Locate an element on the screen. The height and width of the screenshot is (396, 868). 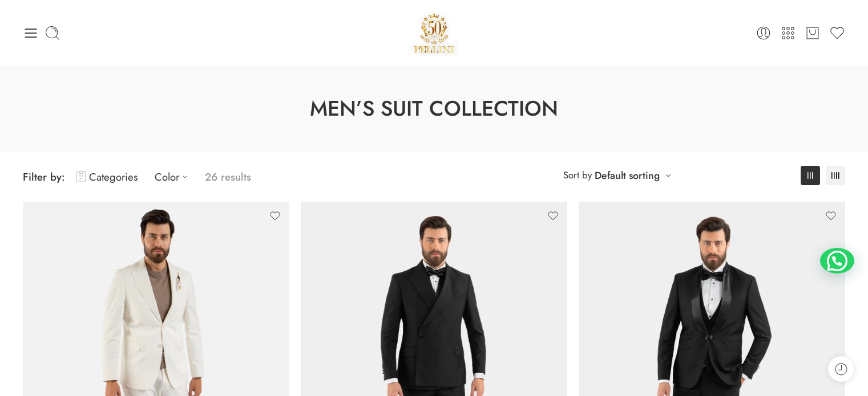
a: Login / Register is located at coordinates (764, 33).